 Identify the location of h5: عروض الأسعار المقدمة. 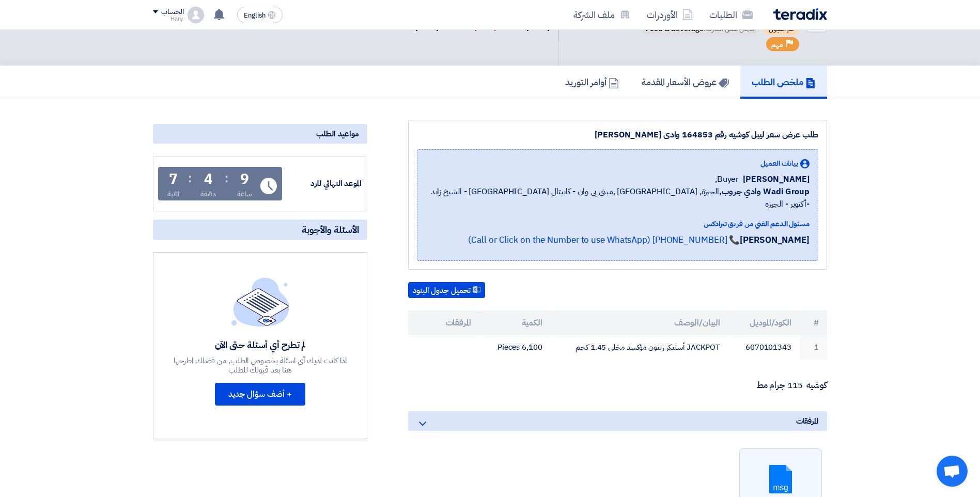
(685, 82).